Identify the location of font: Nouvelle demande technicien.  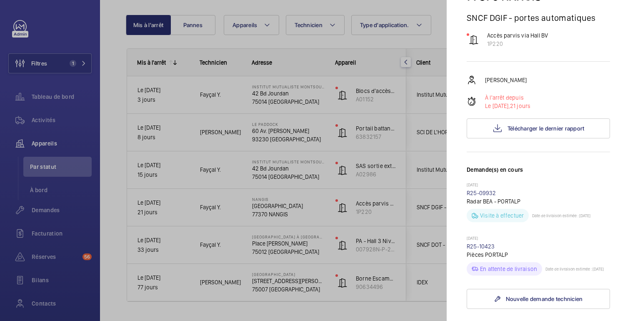
(545, 299).